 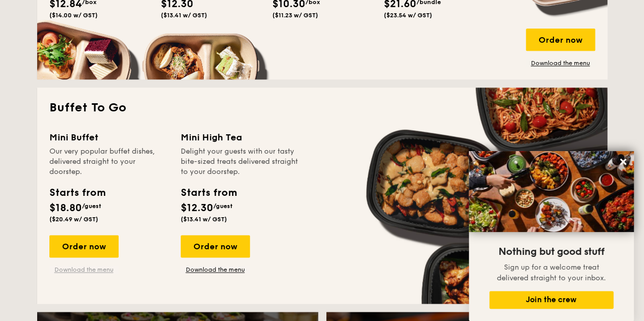 I want to click on button: Close, so click(x=623, y=162).